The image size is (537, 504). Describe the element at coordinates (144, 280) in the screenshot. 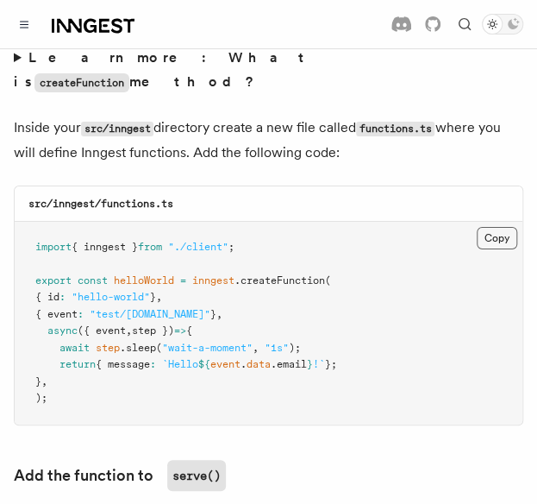

I see `span: helloWorld` at that location.